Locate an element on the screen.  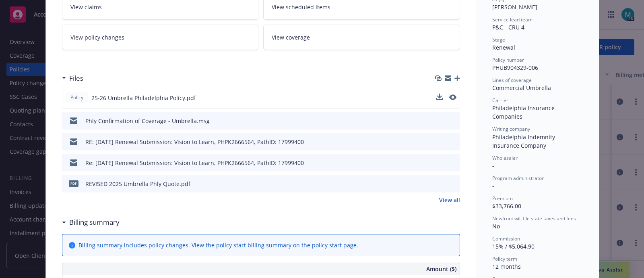
span: pdf is located at coordinates (74, 183).